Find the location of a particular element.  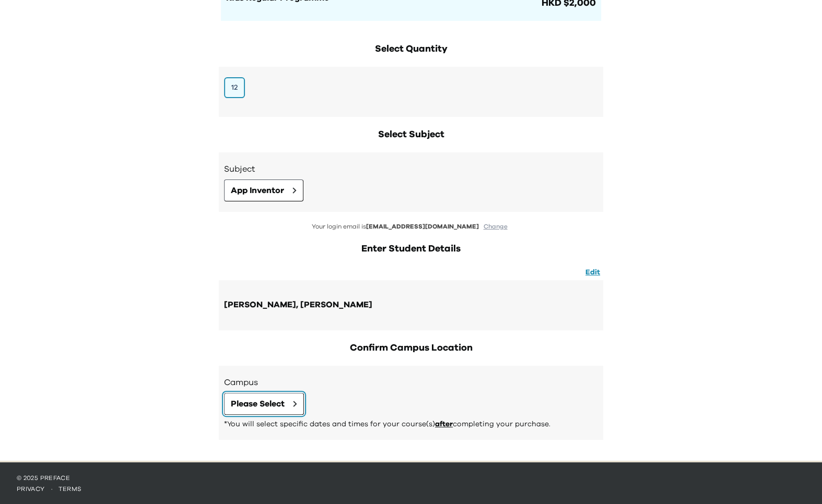

h2: Confirm Campus Location is located at coordinates (411, 348).